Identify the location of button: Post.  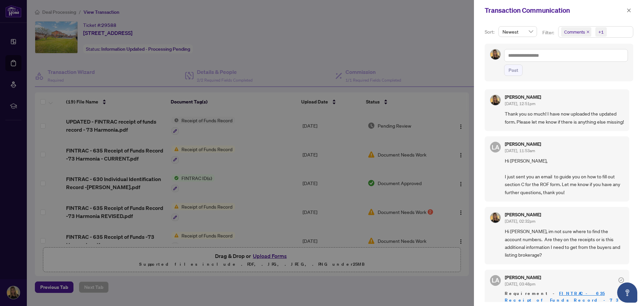
(513, 70).